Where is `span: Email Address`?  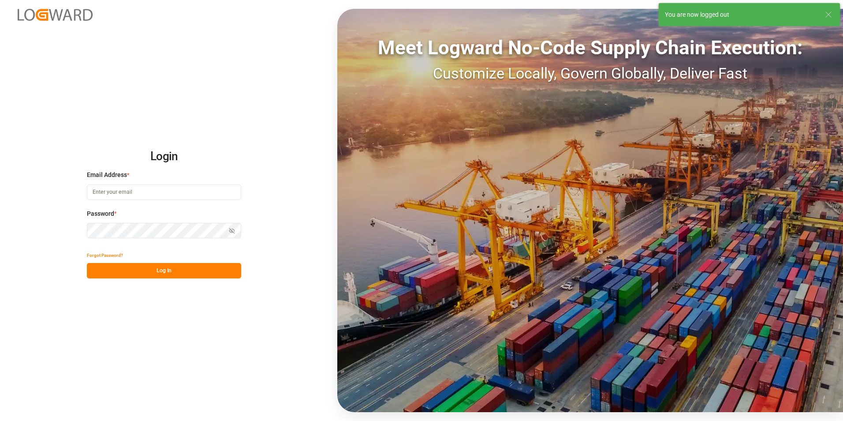 span: Email Address is located at coordinates (107, 175).